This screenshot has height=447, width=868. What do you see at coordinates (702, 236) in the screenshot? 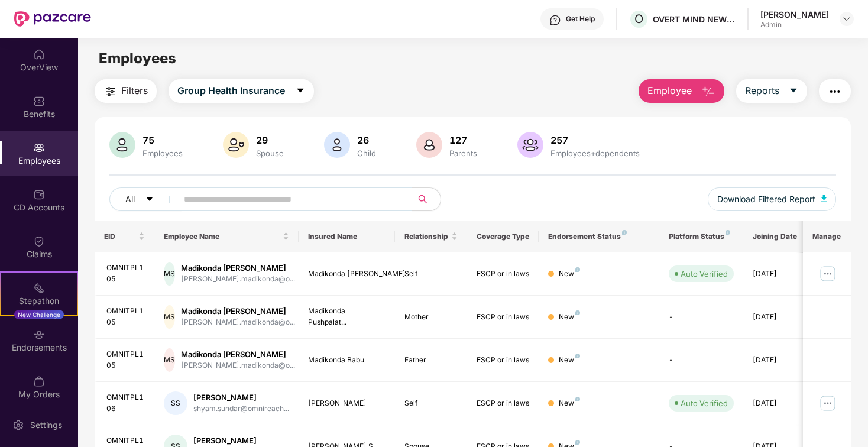
I see `div: Platform Status` at bounding box center [702, 236].